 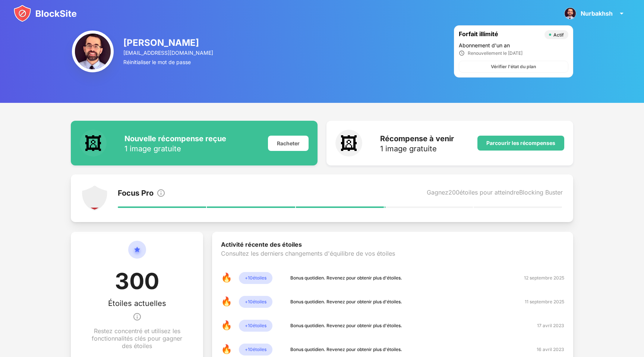 What do you see at coordinates (551, 349) in the screenshot?
I see `font: 16 avril 2023` at bounding box center [551, 349].